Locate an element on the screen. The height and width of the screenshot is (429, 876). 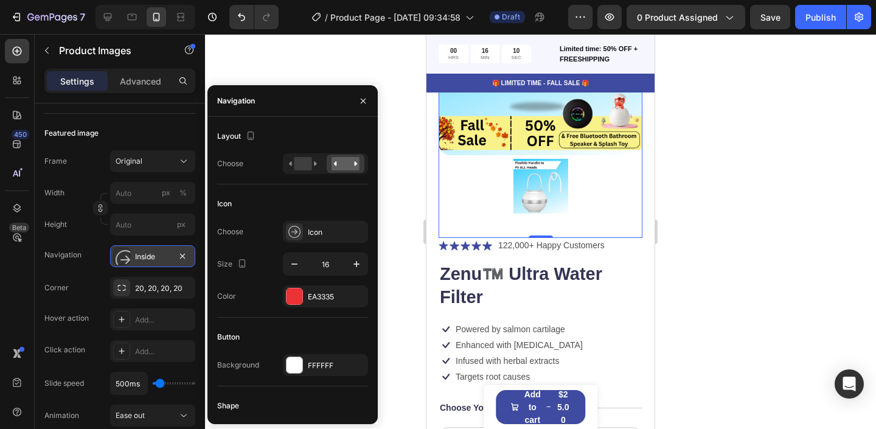
p: Advanced is located at coordinates (140, 81).